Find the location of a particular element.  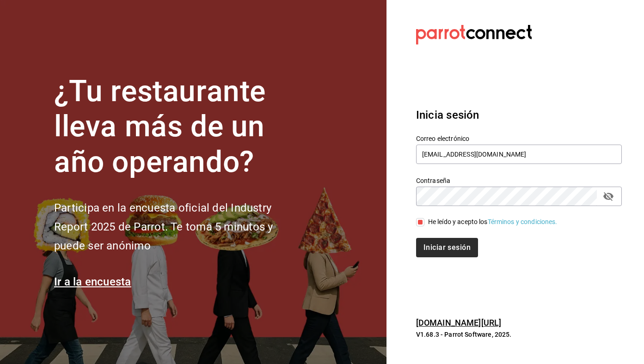

h3: Inicia sesión is located at coordinates (519, 115).